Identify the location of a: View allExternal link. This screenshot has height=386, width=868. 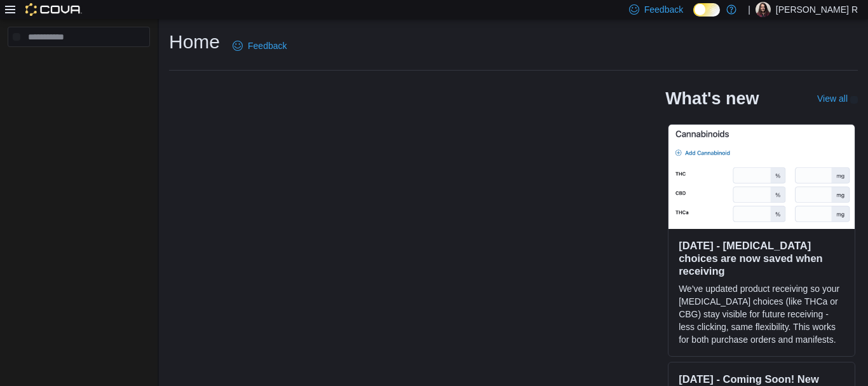
(837, 98).